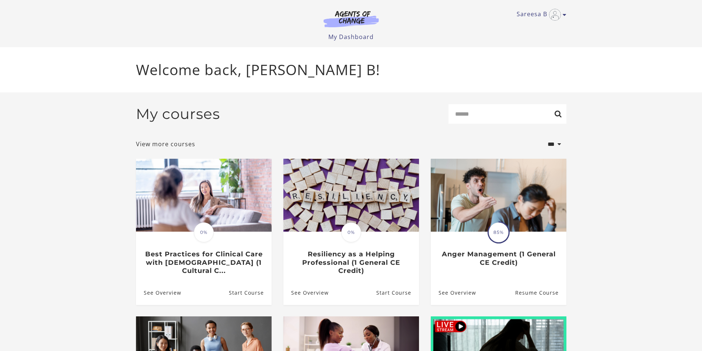 The height and width of the screenshot is (351, 702). What do you see at coordinates (250, 293) in the screenshot?
I see `a: Best Practices for Clinical Care with Asian Americans (1 Cultural C...: Resume Course` at bounding box center [250, 293].